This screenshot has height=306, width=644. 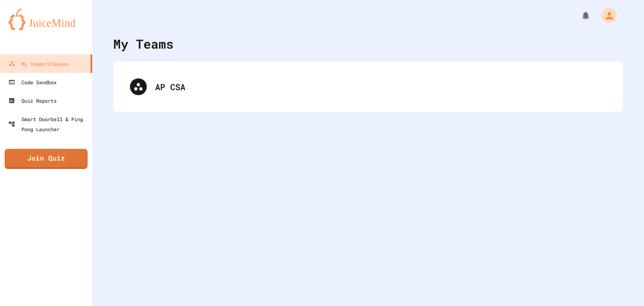 I want to click on div: Smart Doorbell & Ping Pong Launcher, so click(x=49, y=124).